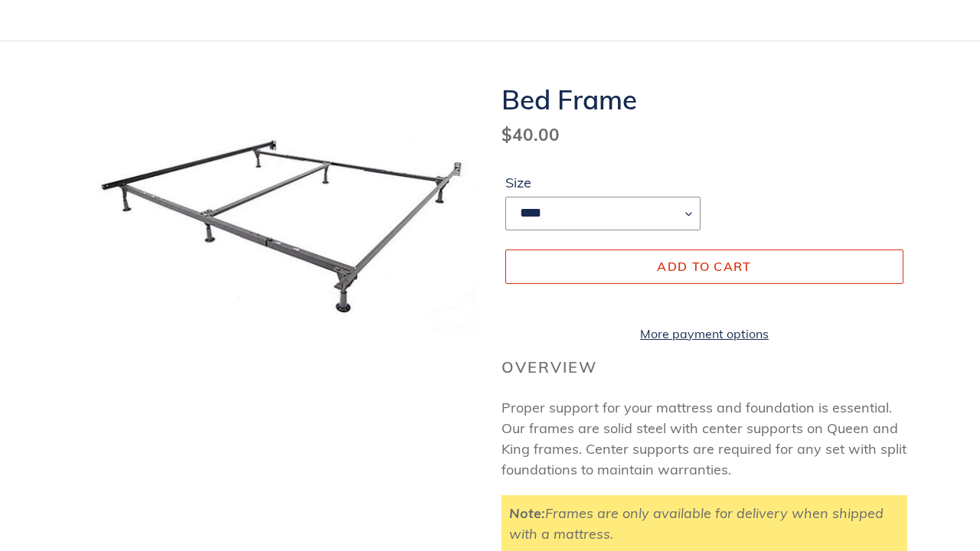 The height and width of the screenshot is (551, 980). I want to click on button: Add to cart, so click(704, 266).